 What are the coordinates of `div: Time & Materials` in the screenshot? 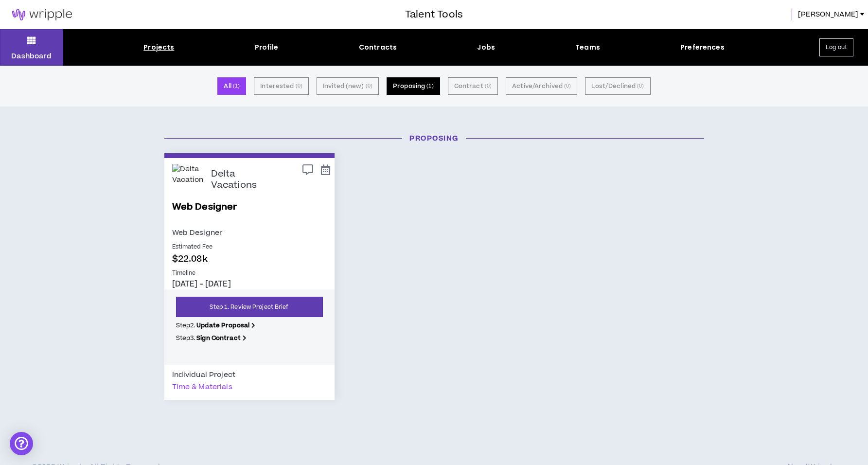 It's located at (202, 387).